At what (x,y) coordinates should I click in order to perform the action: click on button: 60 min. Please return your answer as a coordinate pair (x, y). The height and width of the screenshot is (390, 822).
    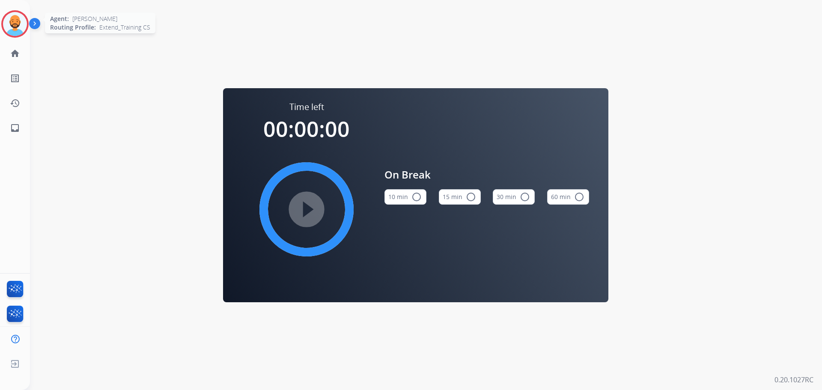
    Looking at the image, I should click on (568, 197).